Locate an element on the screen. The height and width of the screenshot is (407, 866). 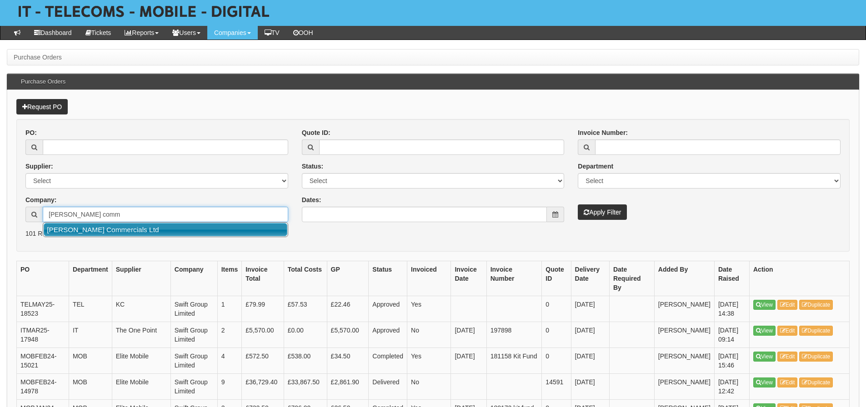
td: 1 is located at coordinates (230, 309).